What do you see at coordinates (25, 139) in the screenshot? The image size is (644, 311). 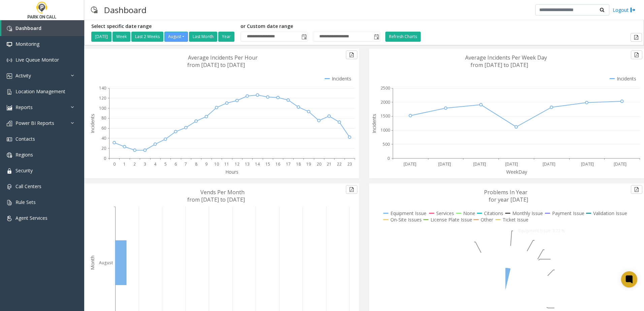 I see `span: Contacts` at bounding box center [25, 139].